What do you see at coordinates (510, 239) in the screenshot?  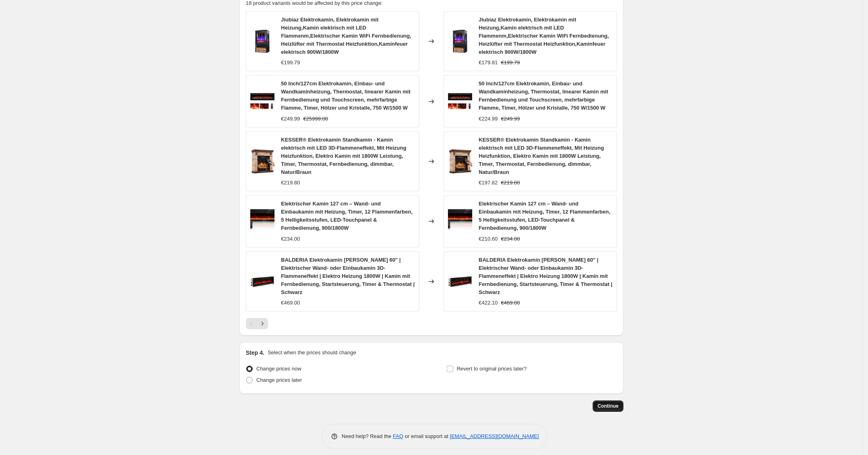 I see `strike: €234.00` at bounding box center [510, 239].